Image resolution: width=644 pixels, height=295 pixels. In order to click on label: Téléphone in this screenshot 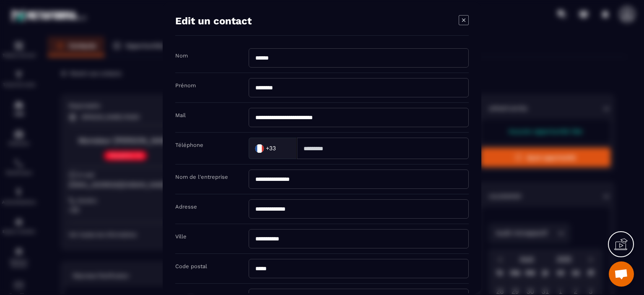, I will do `click(189, 144)`.